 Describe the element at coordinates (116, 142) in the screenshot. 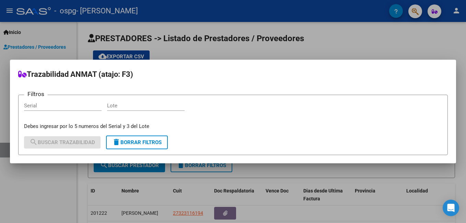

I see `mat-icon: delete` at that location.